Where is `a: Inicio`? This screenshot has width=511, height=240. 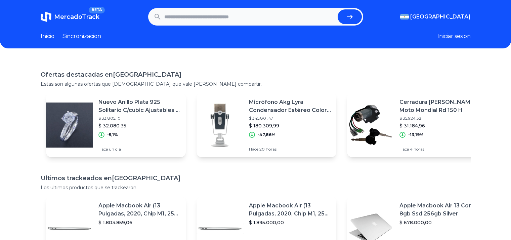
a: Inicio is located at coordinates (47, 36).